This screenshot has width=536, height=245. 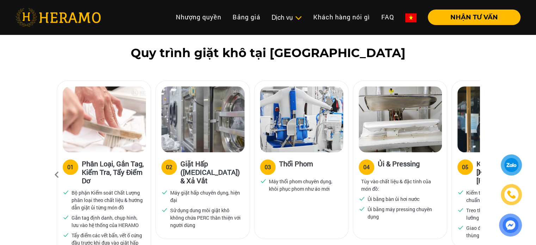 I want to click on a: Bảng giá, so click(x=246, y=17).